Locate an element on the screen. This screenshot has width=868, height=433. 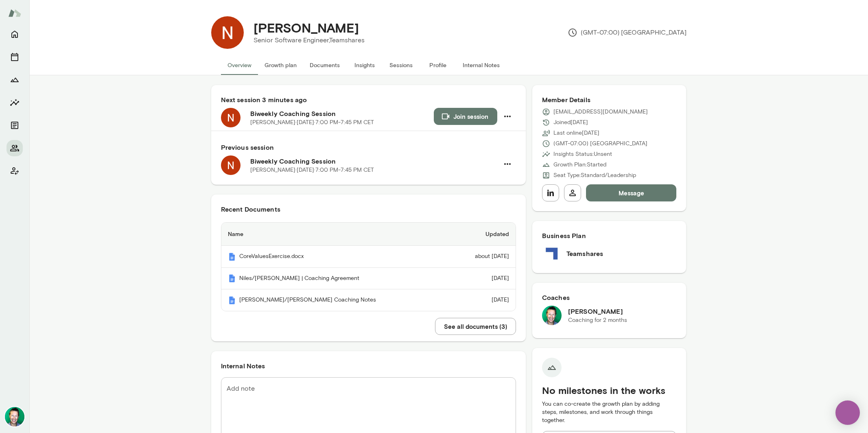
th: CoreValuesExercise.docx is located at coordinates (335, 257).